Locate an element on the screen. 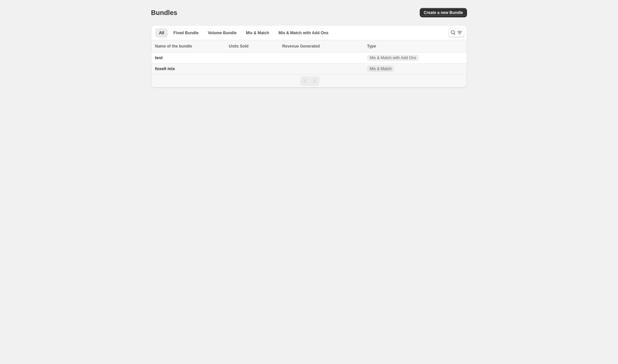  button: Search and filter results is located at coordinates (456, 33).